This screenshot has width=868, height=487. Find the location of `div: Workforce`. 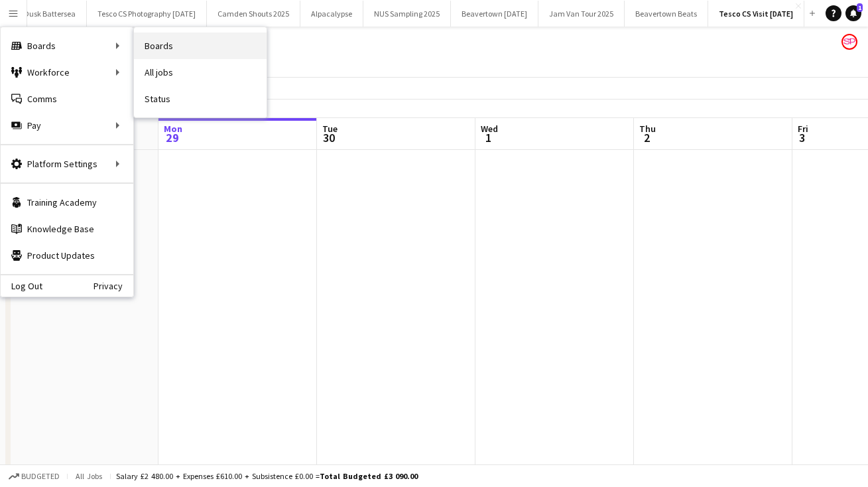

div: Workforce is located at coordinates (67, 73).